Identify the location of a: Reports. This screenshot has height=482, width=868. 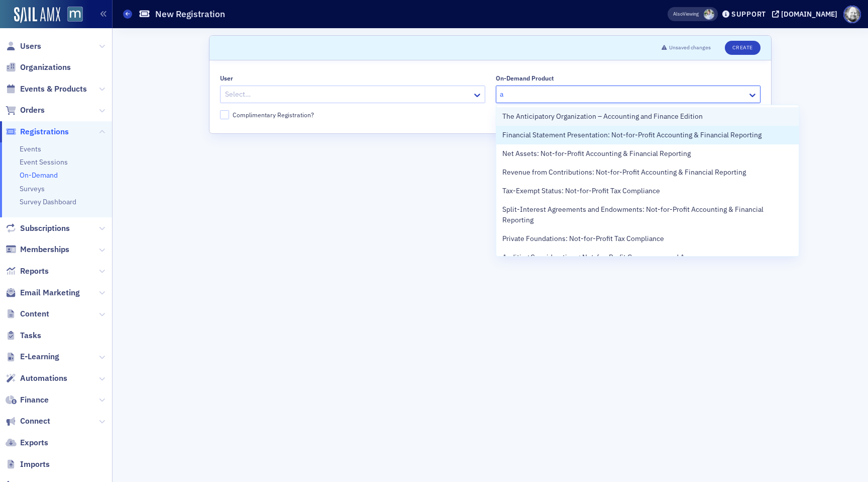
(28, 271).